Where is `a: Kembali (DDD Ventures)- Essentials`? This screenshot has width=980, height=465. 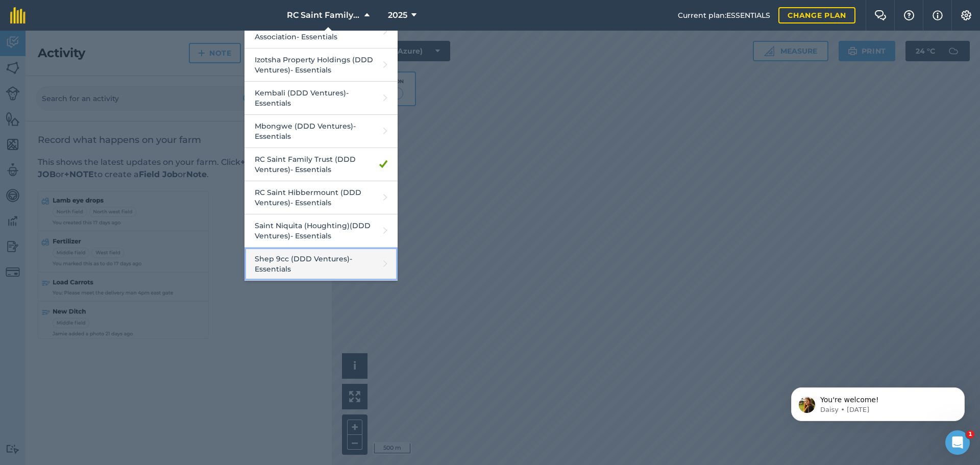
a: Kembali (DDD Ventures)- Essentials is located at coordinates (321, 98).